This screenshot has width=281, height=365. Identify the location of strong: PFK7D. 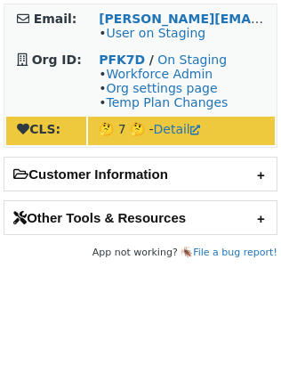
(122, 60).